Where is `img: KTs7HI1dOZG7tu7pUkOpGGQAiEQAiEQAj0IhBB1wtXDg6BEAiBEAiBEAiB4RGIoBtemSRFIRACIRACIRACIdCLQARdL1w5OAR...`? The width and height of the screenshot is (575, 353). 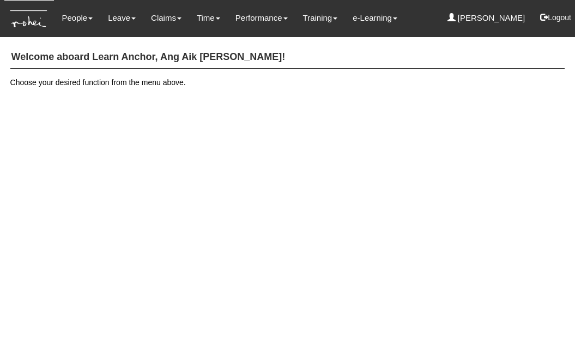 img: KTs7HI1dOZG7tu7pUkOpGGQAiEQAiEQAj0IhBB1wtXDg6BEAiBEAiBEAiB4RGIoBtemSRFIRACIRACIRACIdCLQARdL1w5OAR... is located at coordinates (29, 19).